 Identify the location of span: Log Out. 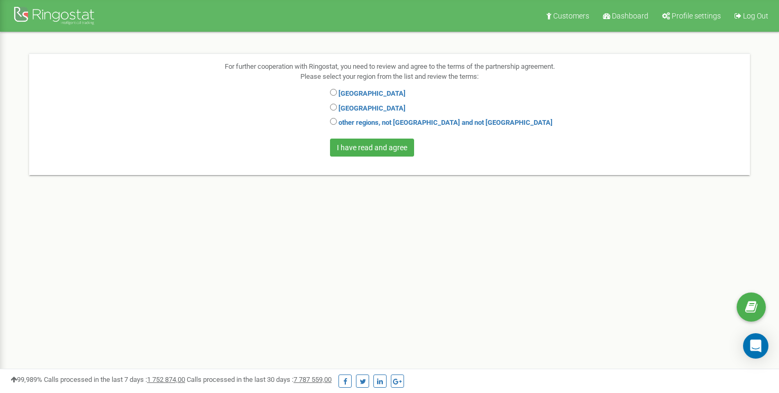
(755, 16).